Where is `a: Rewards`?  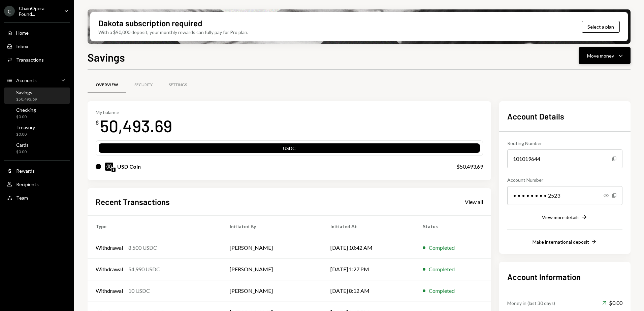
a: Rewards is located at coordinates (37, 170).